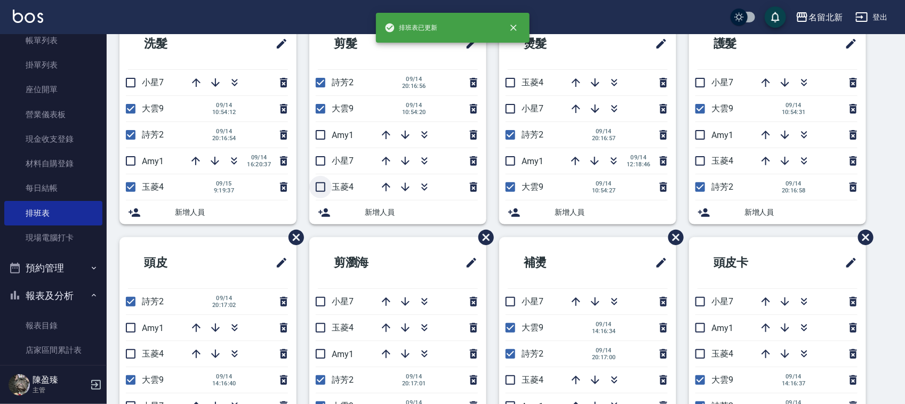 The width and height of the screenshot is (905, 404). What do you see at coordinates (53, 350) in the screenshot?
I see `a: 店家區間累計表` at bounding box center [53, 350].